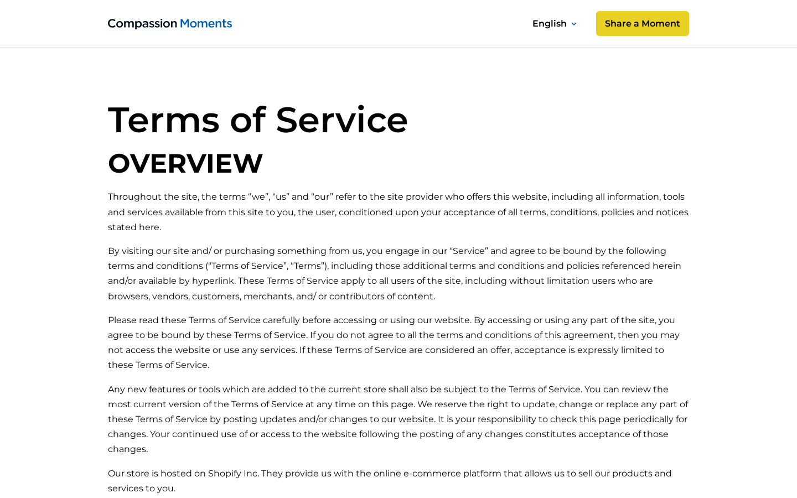 This screenshot has width=797, height=498. What do you see at coordinates (398, 120) in the screenshot?
I see `h1: Terms of Service` at bounding box center [398, 120].